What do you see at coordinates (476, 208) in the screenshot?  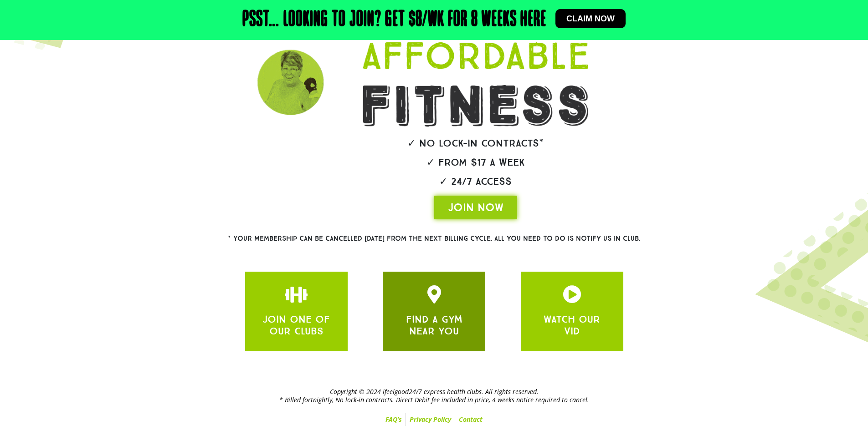 I see `a: JOIN NOW` at bounding box center [476, 208].